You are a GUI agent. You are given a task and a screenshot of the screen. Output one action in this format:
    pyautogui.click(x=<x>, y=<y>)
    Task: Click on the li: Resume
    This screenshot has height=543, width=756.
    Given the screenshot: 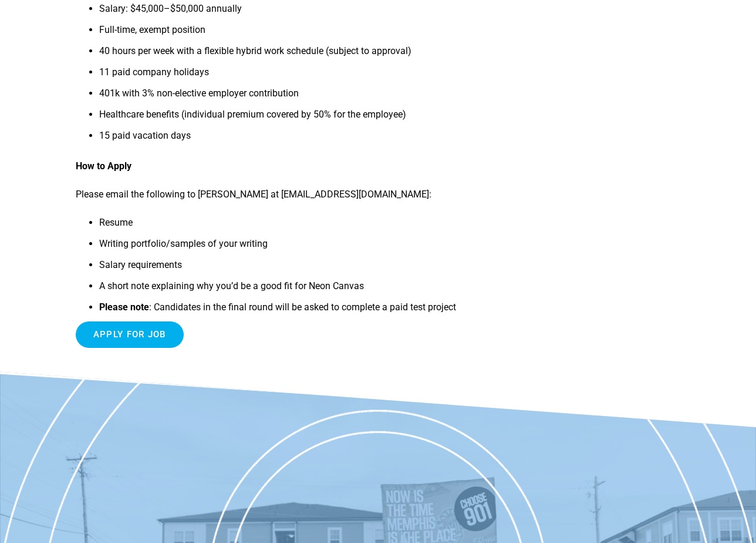 What is the action you would take?
    pyautogui.click(x=292, y=226)
    